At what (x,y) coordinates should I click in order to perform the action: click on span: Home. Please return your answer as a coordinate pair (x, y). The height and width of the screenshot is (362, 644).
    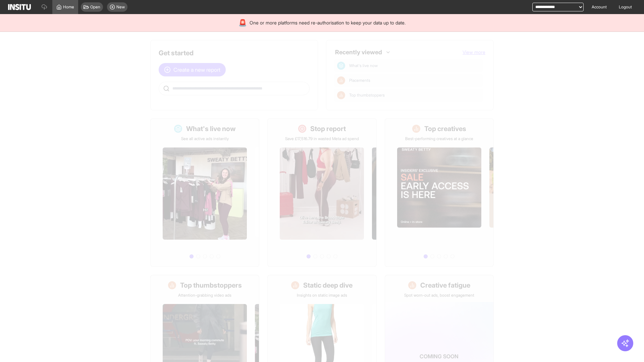
    Looking at the image, I should click on (68, 7).